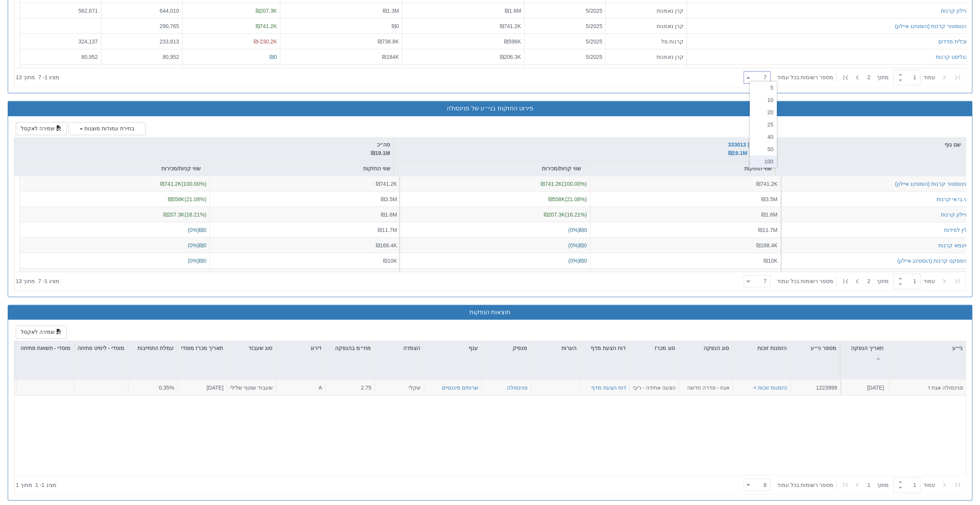  I want to click on span: ₪3.5M, so click(389, 199).